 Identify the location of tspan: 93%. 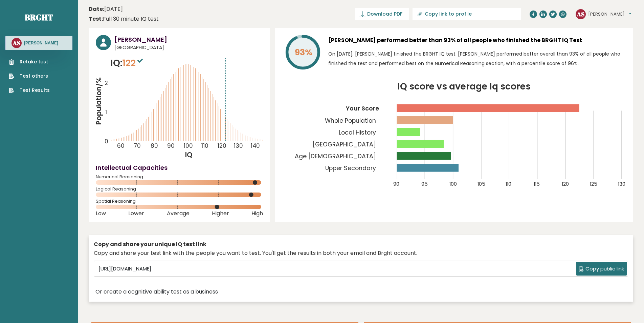
(304, 52).